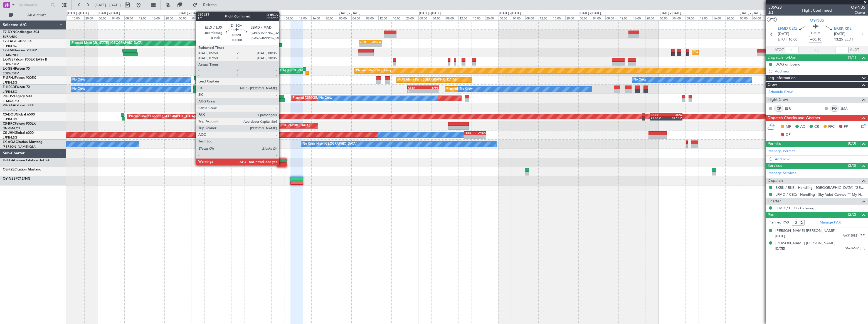 The width and height of the screenshot is (868, 324). Describe the element at coordinates (373, 71) in the screenshot. I see `div: Planned Maint Nurnberg` at that location.